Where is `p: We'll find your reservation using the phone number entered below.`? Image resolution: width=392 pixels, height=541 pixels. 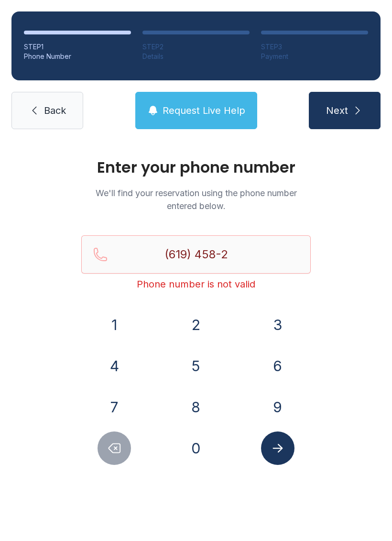
p: We'll find your reservation using the phone number entered below. is located at coordinates (196, 200).